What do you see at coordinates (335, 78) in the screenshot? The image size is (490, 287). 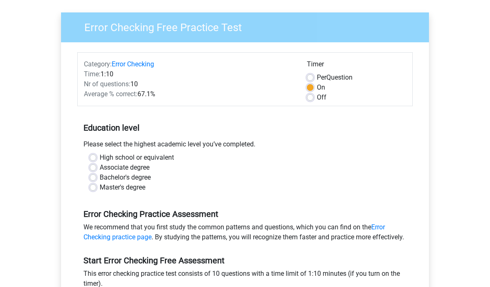 I see `label: Question` at bounding box center [335, 78].